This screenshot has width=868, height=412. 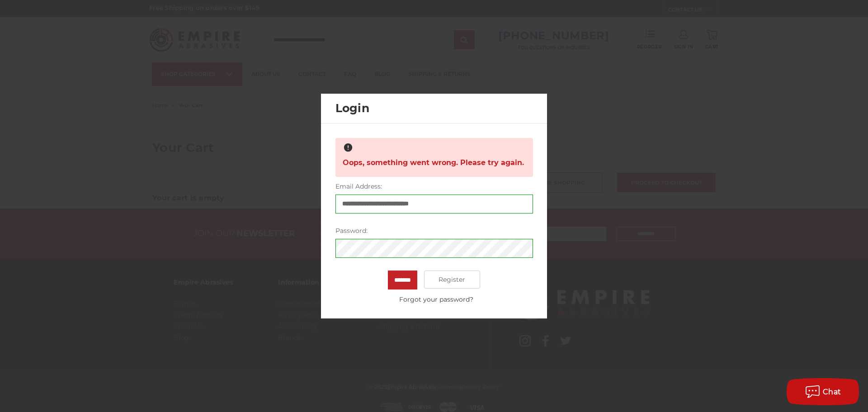 I want to click on span: Oops, something went wrong. Please try again., so click(x=433, y=163).